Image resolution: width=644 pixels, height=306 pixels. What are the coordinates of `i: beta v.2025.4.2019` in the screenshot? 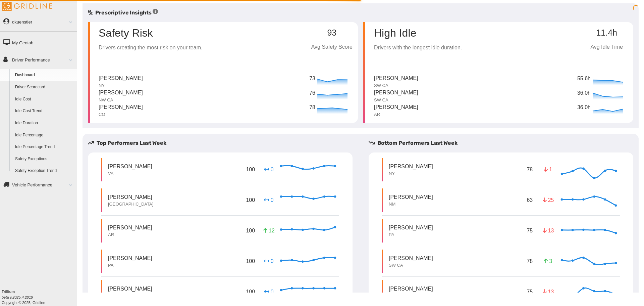 It's located at (17, 297).